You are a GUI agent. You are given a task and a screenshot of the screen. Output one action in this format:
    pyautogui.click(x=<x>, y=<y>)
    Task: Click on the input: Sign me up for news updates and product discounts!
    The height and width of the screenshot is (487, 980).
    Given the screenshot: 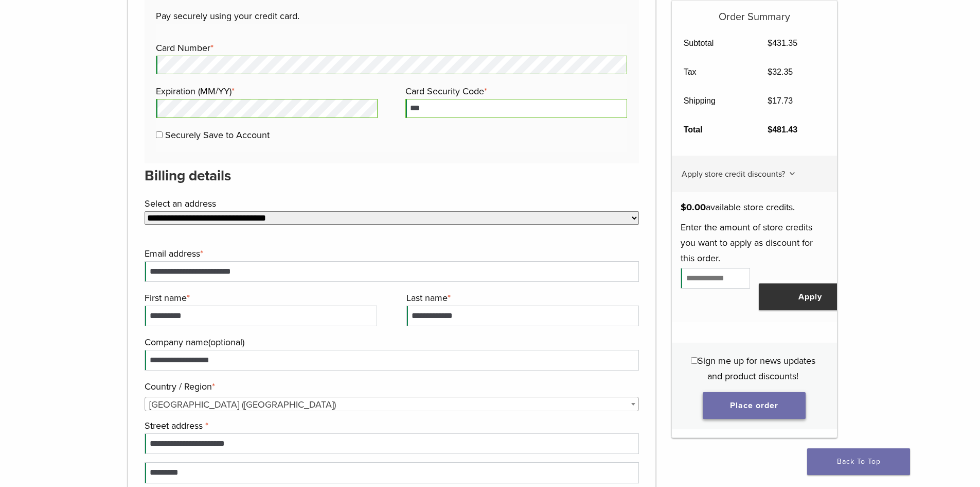 What is the action you would take?
    pyautogui.click(x=695, y=360)
    